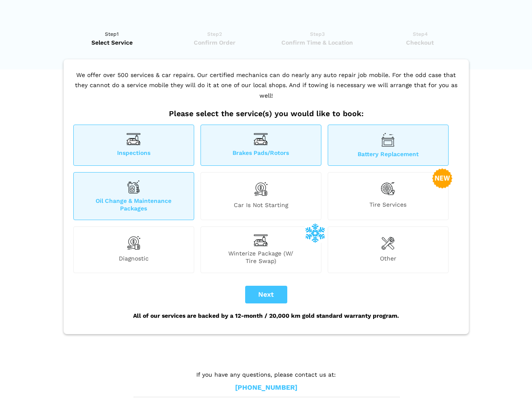  Describe the element at coordinates (112, 43) in the screenshot. I see `span: Select Service` at that location.